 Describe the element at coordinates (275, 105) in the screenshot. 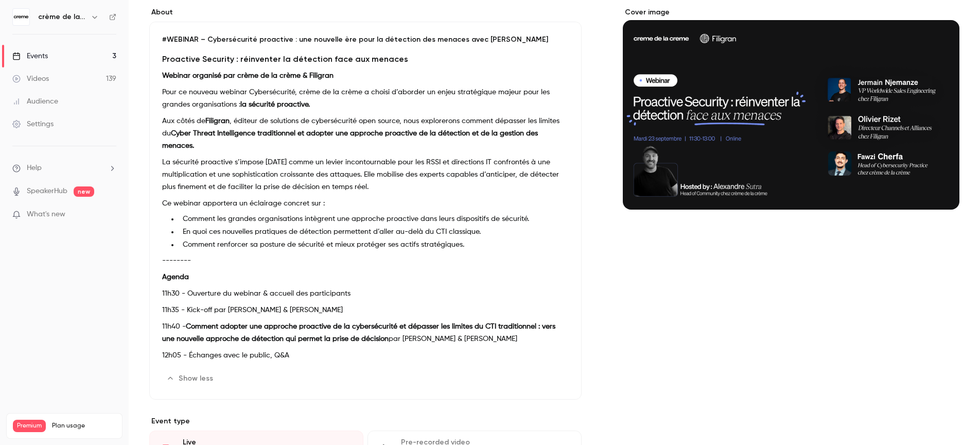

I see `strong: la sécurité proactive.` at that location.